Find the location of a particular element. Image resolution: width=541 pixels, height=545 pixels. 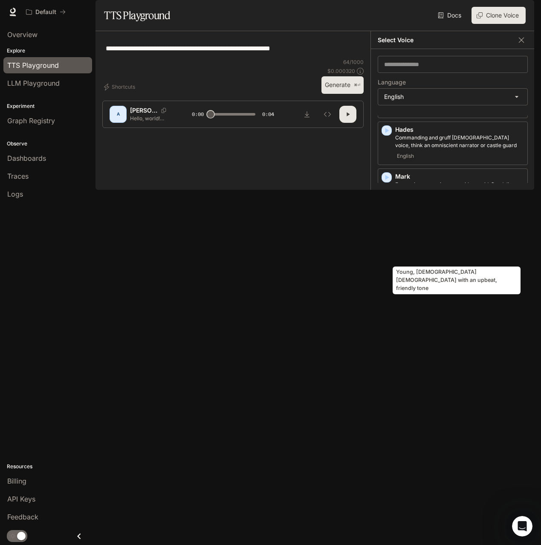

button: Shortcuts is located at coordinates (120, 87).